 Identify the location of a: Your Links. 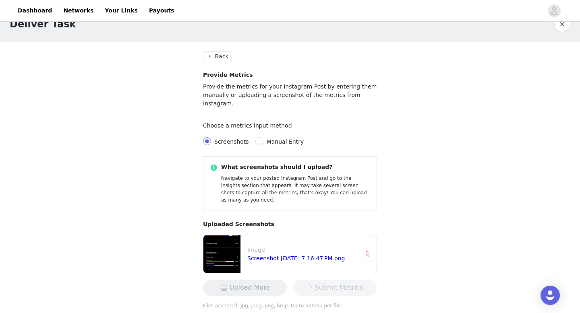
(121, 10).